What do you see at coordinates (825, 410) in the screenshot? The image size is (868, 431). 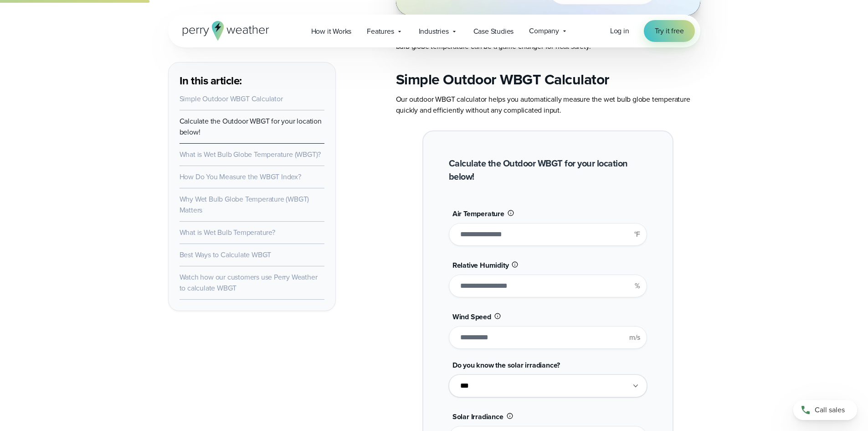 I see `a: Call sales` at bounding box center [825, 410].